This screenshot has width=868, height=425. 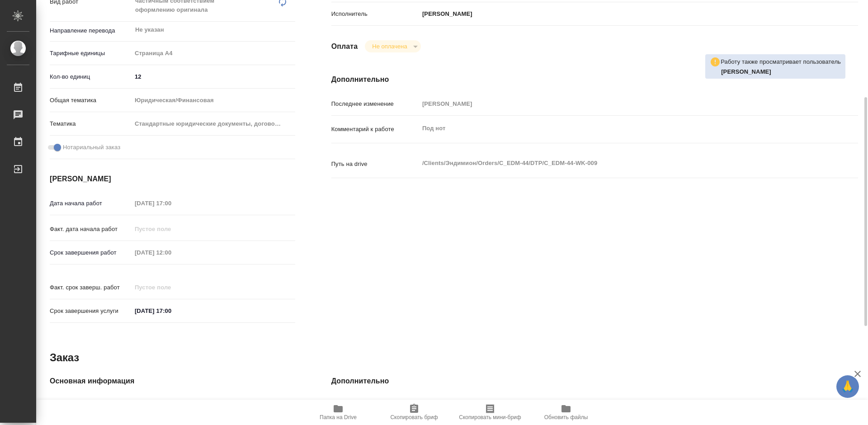 What do you see at coordinates (375, 164) in the screenshot?
I see `p: Путь на drive` at bounding box center [375, 164].